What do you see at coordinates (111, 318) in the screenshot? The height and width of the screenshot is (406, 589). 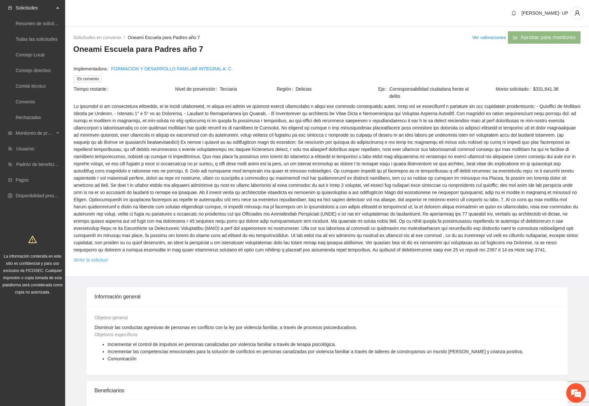 I see `span: Objetivo general` at bounding box center [111, 318].